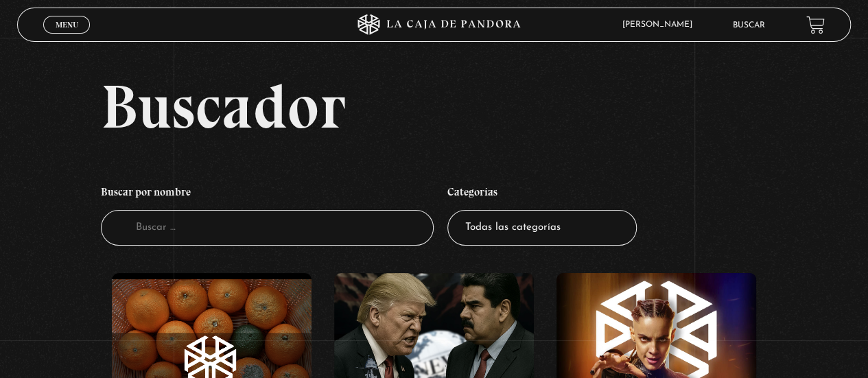  Describe the element at coordinates (816, 25) in the screenshot. I see `a: View your shopping cart` at that location.